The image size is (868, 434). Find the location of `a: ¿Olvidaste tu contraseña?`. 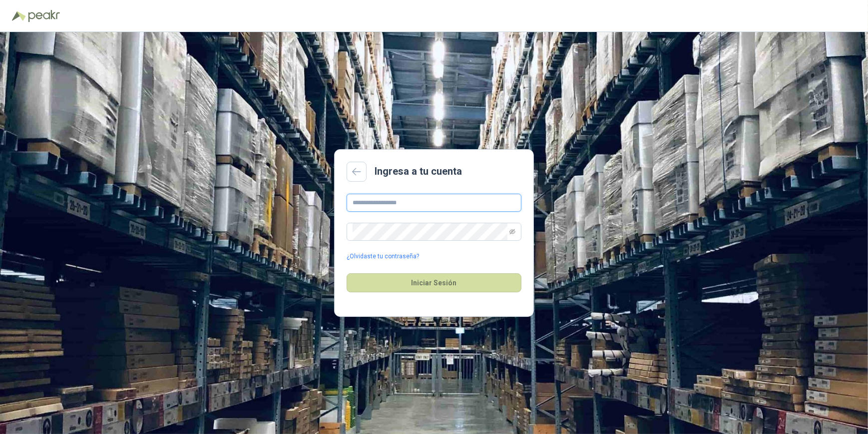

a: ¿Olvidaste tu contraseña? is located at coordinates (383, 256).